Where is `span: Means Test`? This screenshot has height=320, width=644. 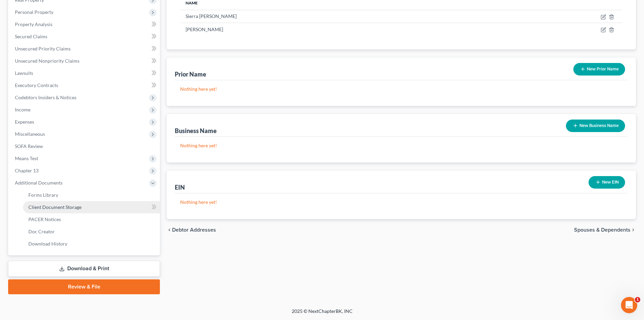
span: Means Test is located at coordinates (27, 158).